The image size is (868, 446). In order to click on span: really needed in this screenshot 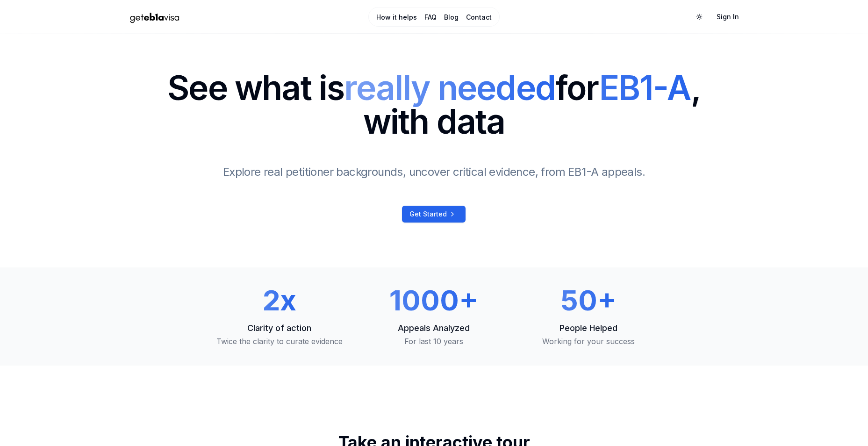, I will do `click(449, 87)`.